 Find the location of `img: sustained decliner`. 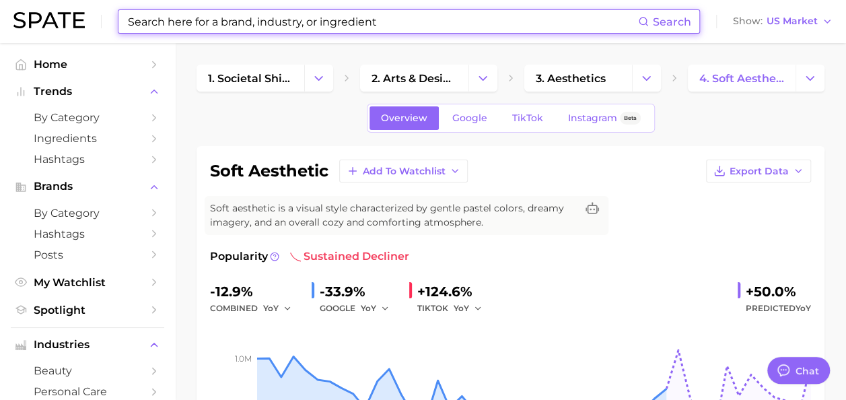

img: sustained decliner is located at coordinates (295, 256).